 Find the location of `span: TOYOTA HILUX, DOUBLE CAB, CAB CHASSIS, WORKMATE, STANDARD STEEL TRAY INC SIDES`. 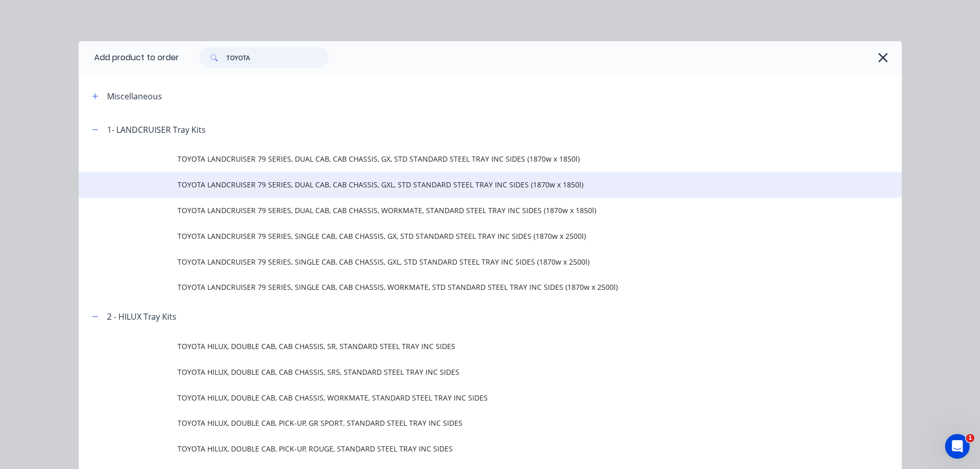

span: TOYOTA HILUX, DOUBLE CAB, CAB CHASSIS, WORKMATE, STANDARD STEEL TRAY INC SIDES is located at coordinates (467, 397).